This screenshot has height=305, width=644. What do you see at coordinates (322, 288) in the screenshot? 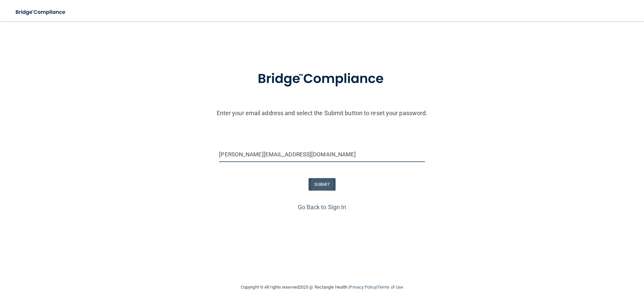
I see `div: Copyright © All rights reserved 2025 @ Rectangle Health | |` at bounding box center [322, 288].